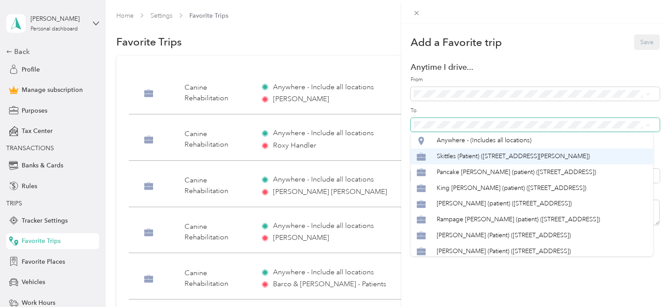 The width and height of the screenshot is (669, 307). Describe the element at coordinates (535, 67) in the screenshot. I see `div: Anytime I drive...` at that location.